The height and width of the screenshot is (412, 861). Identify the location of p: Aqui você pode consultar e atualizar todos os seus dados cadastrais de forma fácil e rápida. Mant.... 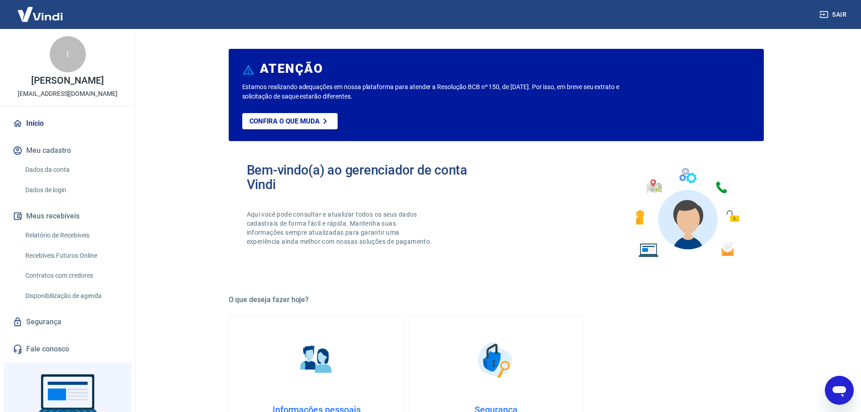
(340, 228).